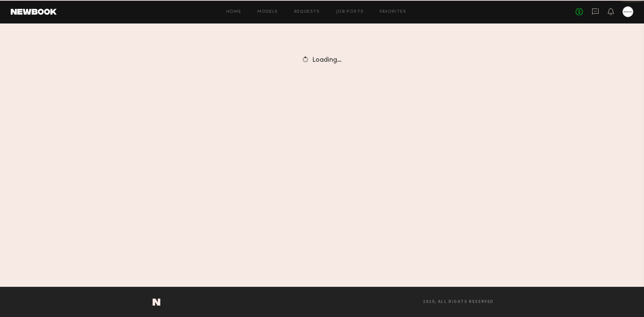  What do you see at coordinates (267, 12) in the screenshot?
I see `a: Models` at bounding box center [267, 12].